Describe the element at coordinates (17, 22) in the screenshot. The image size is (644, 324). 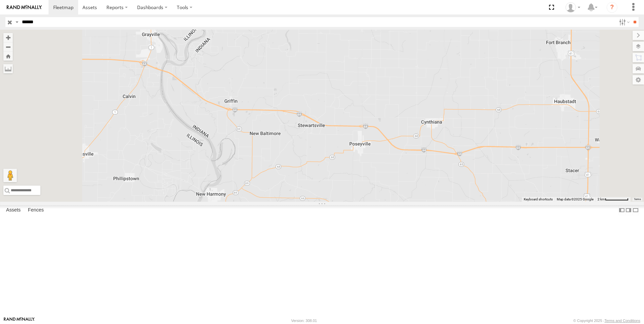
I see `label: Search Query` at that location.